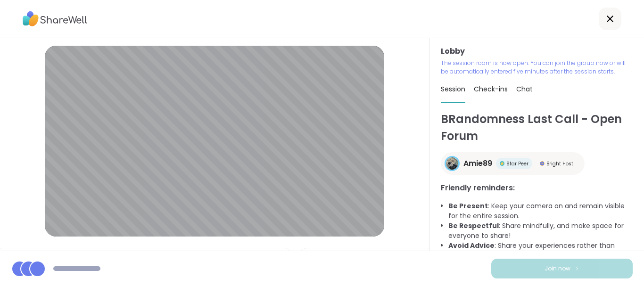 Image resolution: width=644 pixels, height=286 pixels. Describe the element at coordinates (468, 206) in the screenshot. I see `b: Be Present` at that location.